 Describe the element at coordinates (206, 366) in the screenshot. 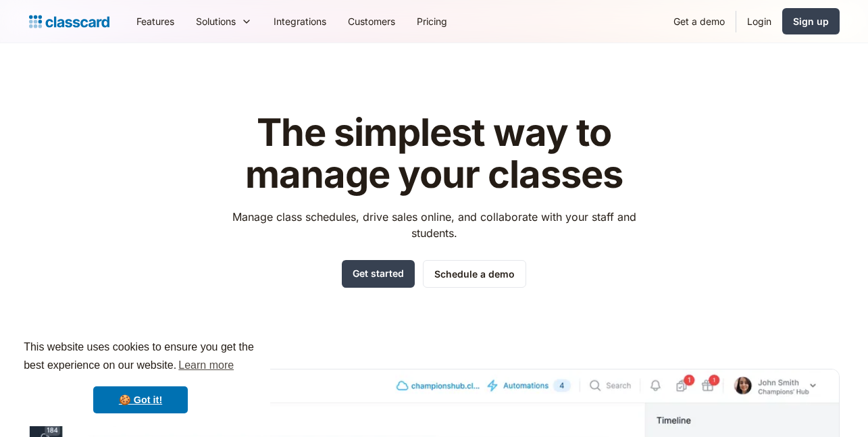

I see `a: learn more about cookies` at that location.